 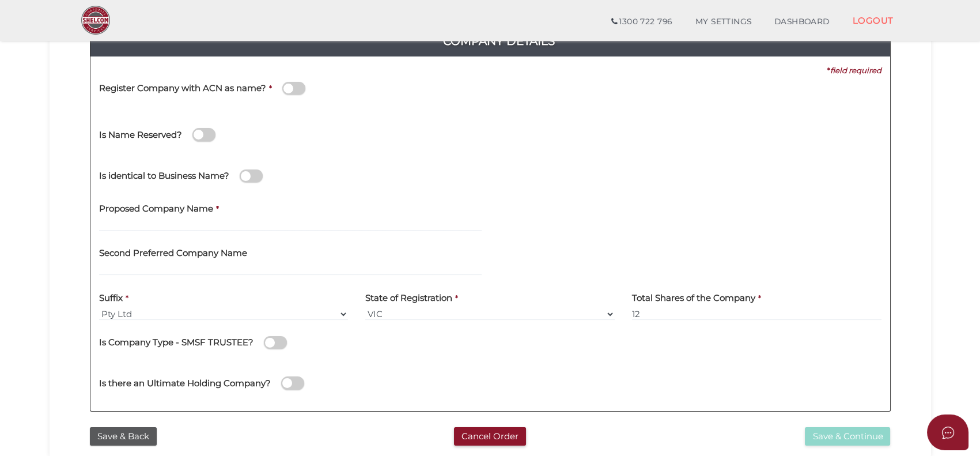 What do you see at coordinates (183, 89) in the screenshot?
I see `h4: Register Company with ACN as name?` at bounding box center [183, 89].